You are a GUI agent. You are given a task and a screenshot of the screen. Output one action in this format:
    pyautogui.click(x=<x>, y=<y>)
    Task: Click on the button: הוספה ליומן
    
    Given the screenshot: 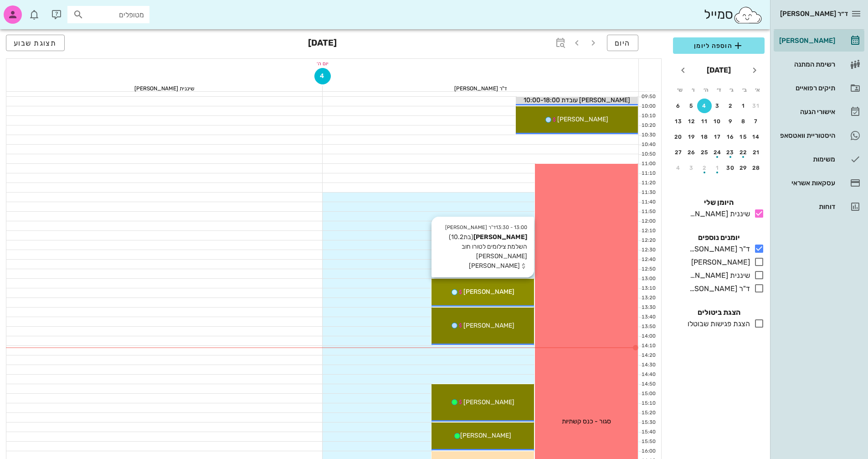 What is the action you would take?
    pyautogui.click(x=718, y=45)
    